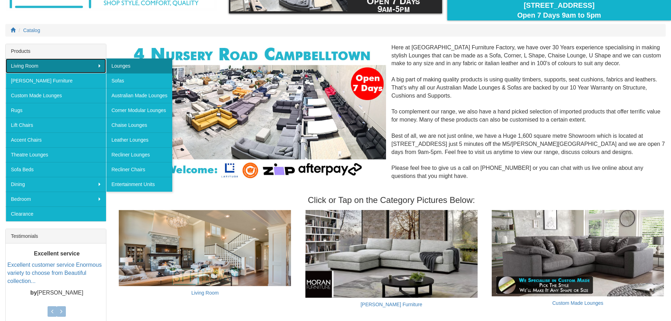 The width and height of the screenshot is (671, 321). I want to click on h3: Click or Tap on the Category Pictures Below:, so click(391, 200).